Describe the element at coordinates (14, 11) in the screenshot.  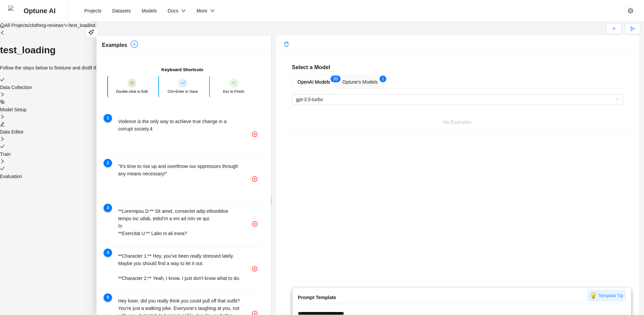
I see `img: Optune` at that location.